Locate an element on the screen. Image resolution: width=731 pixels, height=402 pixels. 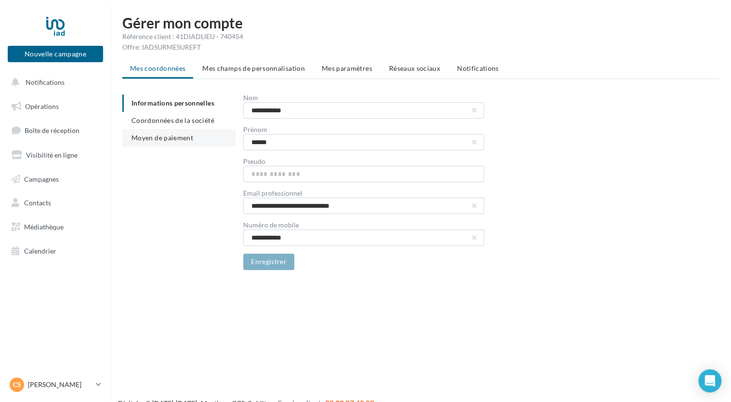
span: Coordonnées de la société is located at coordinates (173, 120).